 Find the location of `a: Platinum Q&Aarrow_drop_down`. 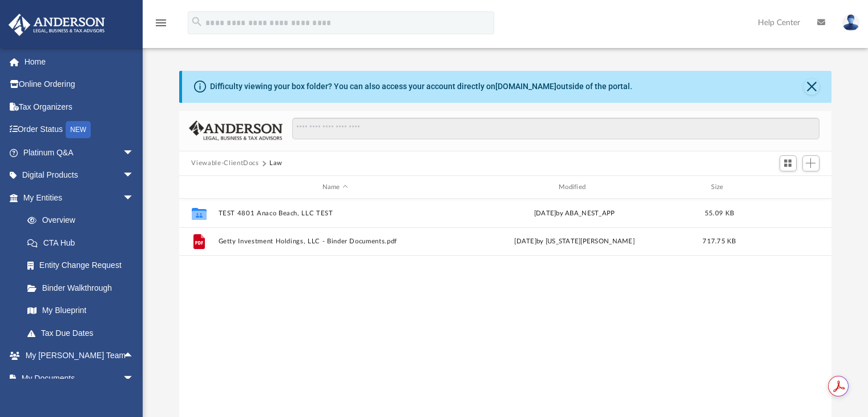

a: Platinum Q&Aarrow_drop_down is located at coordinates (80, 152).